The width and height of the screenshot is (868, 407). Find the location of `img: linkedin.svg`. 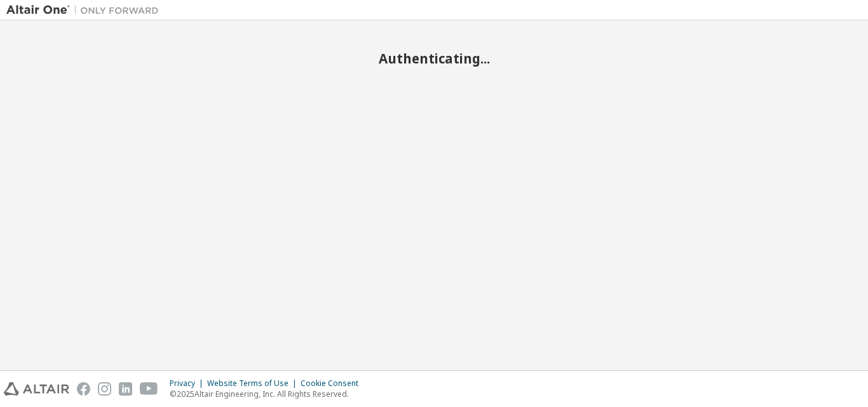

img: linkedin.svg is located at coordinates (125, 389).